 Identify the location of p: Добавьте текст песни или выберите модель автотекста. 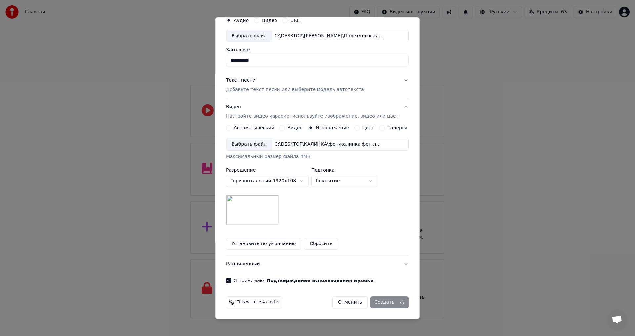
(295, 90).